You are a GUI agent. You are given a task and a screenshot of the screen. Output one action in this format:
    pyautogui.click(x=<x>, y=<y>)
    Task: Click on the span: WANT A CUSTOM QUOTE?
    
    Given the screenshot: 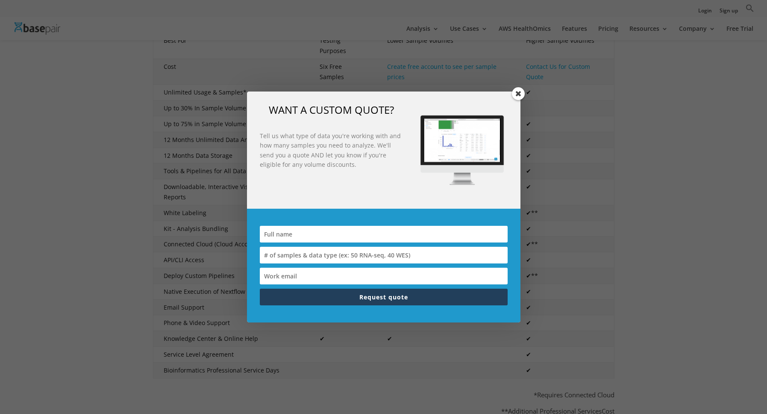 What is the action you would take?
    pyautogui.click(x=331, y=109)
    